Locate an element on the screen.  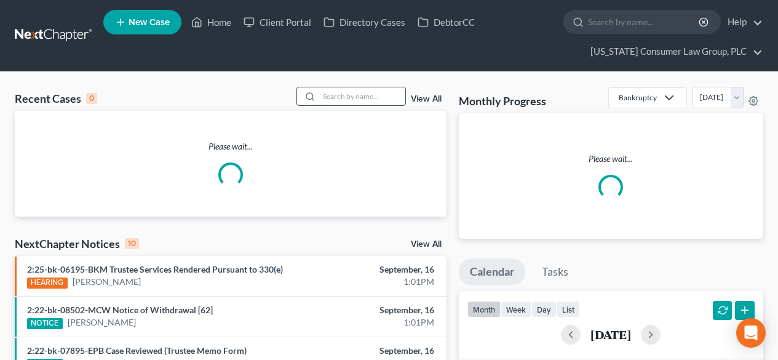
a: Calendar is located at coordinates (492, 272).